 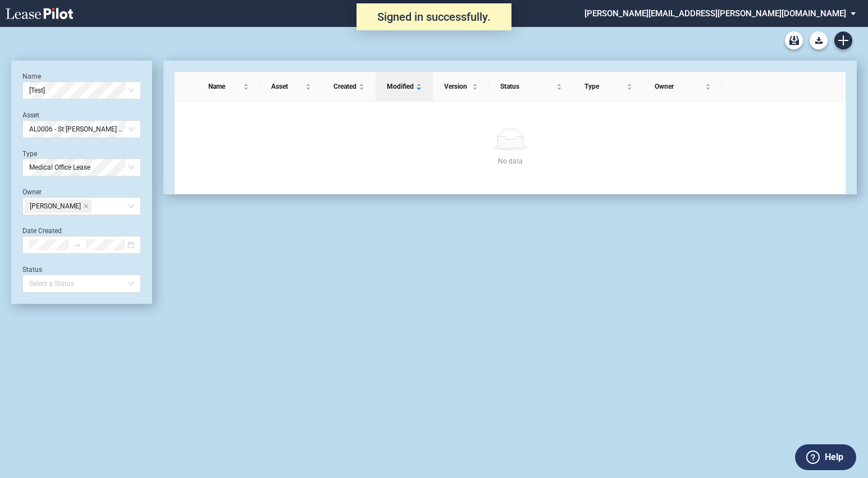 What do you see at coordinates (461, 86) in the screenshot?
I see `th: Version` at bounding box center [461, 86].